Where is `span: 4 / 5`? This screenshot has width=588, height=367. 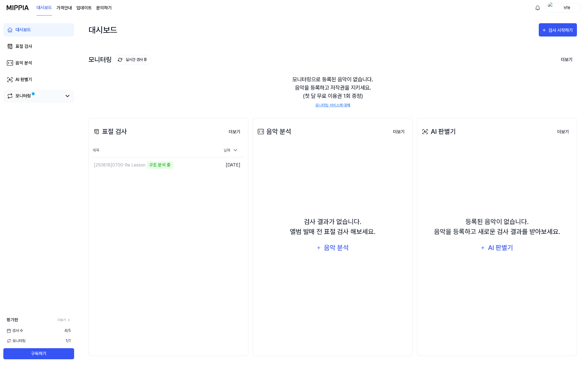
span: 4 / 5 is located at coordinates (68, 331).